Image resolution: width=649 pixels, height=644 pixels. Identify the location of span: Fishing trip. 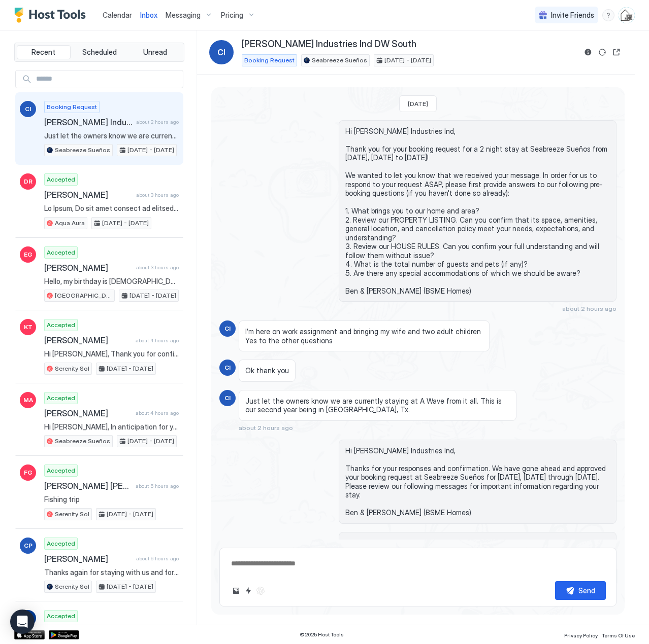
(111, 500).